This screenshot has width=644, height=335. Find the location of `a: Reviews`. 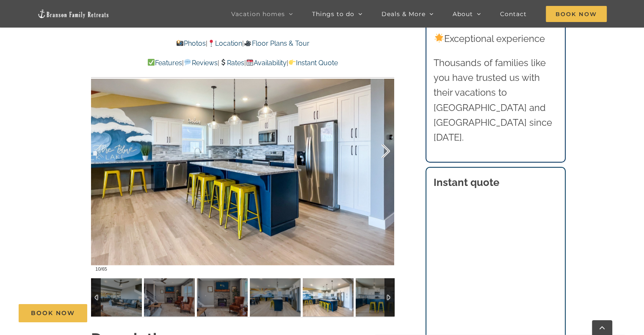

a: Reviews is located at coordinates (200, 63).